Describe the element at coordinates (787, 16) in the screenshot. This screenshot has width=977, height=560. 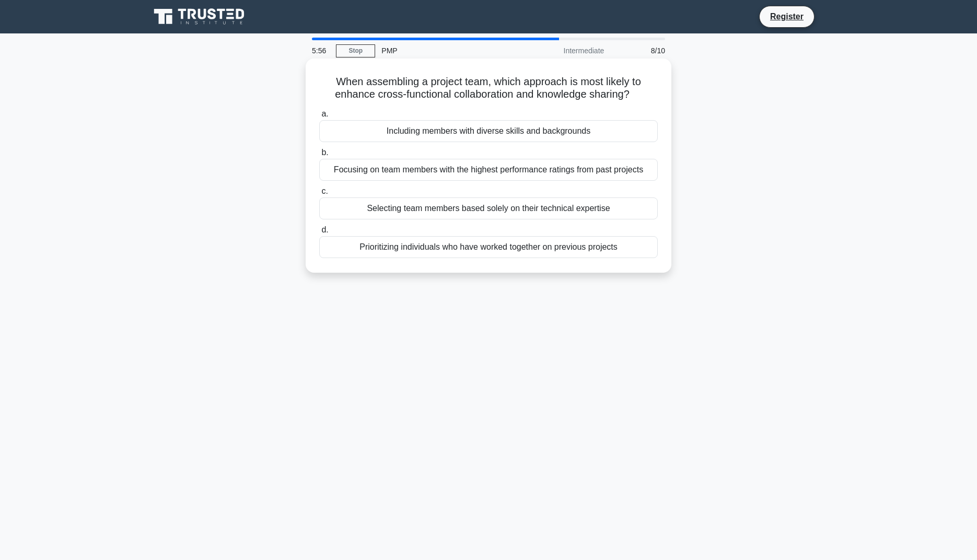
I see `a: Register` at that location.